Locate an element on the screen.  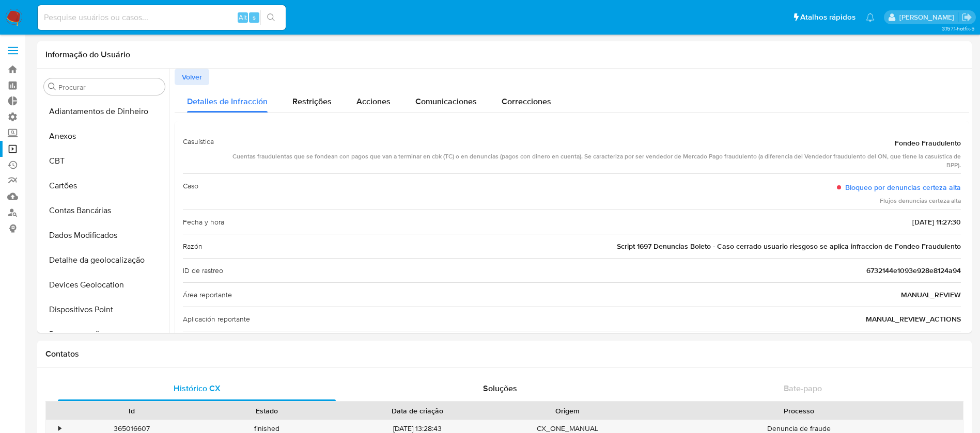
p: adriano.brito@mercadolivre.com is located at coordinates (929, 17).